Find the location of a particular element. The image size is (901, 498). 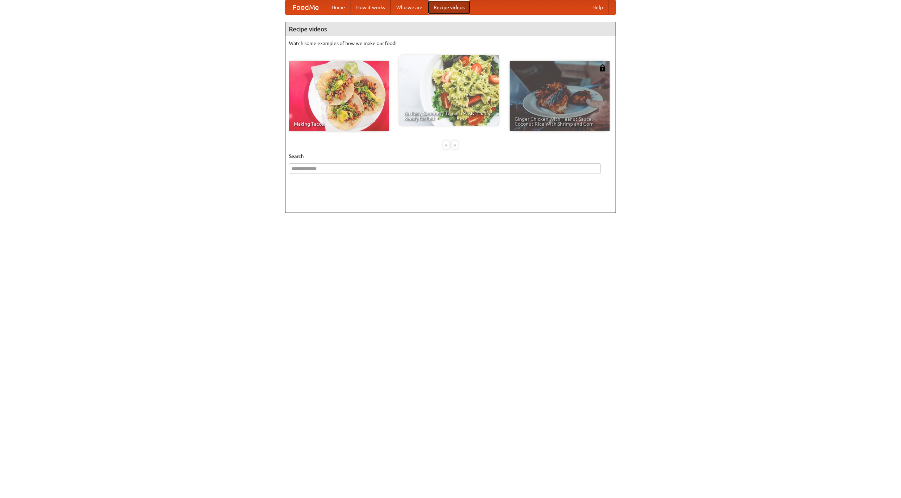

p: Watch some examples of how we make our food! is located at coordinates (450, 43).